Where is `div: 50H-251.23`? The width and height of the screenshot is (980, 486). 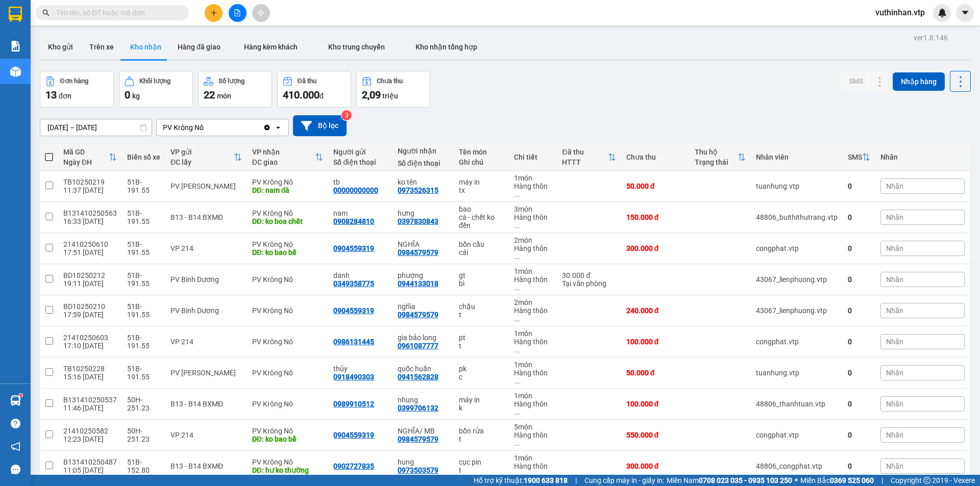 div: 50H-251.23 is located at coordinates (143, 404).